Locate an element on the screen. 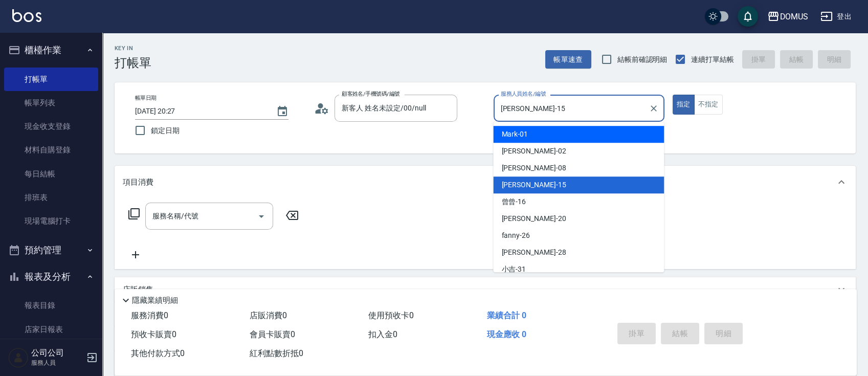 The width and height of the screenshot is (868, 376). span: Mark -01 is located at coordinates (515, 134).